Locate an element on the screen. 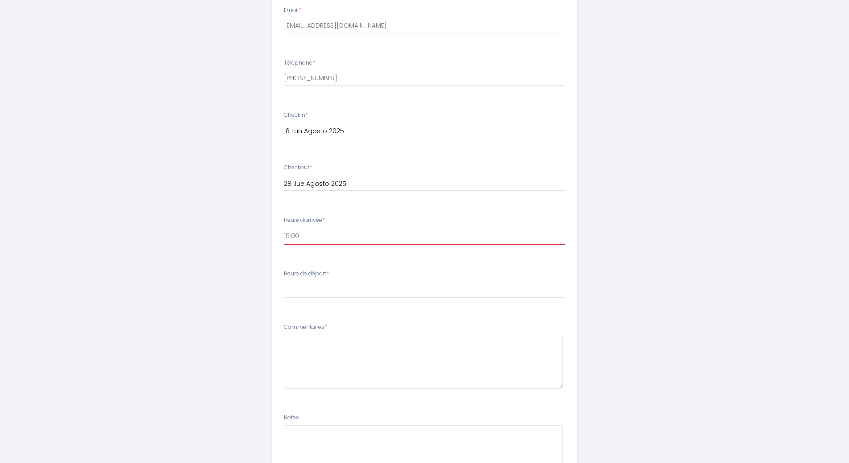 The image size is (849, 463). label: Checkin is located at coordinates (296, 115).